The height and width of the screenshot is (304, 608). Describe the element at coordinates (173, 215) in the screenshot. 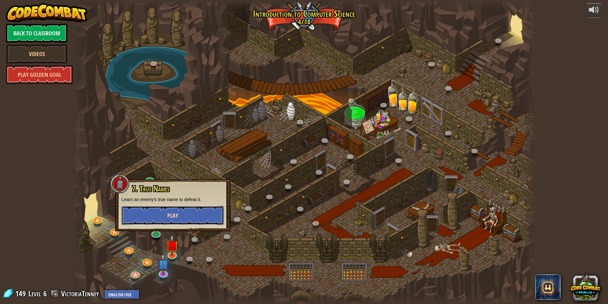

I see `span: Play` at that location.